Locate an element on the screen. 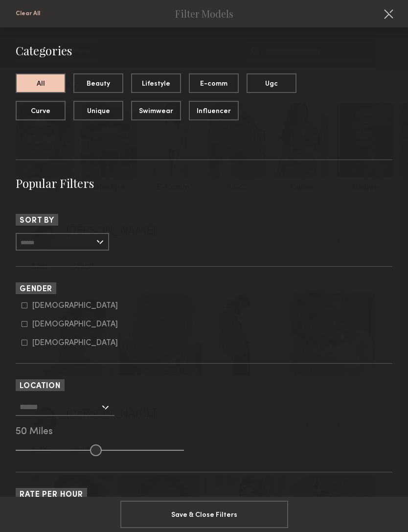 This screenshot has height=532, width=408. h3: Popular Filters is located at coordinates (204, 183).